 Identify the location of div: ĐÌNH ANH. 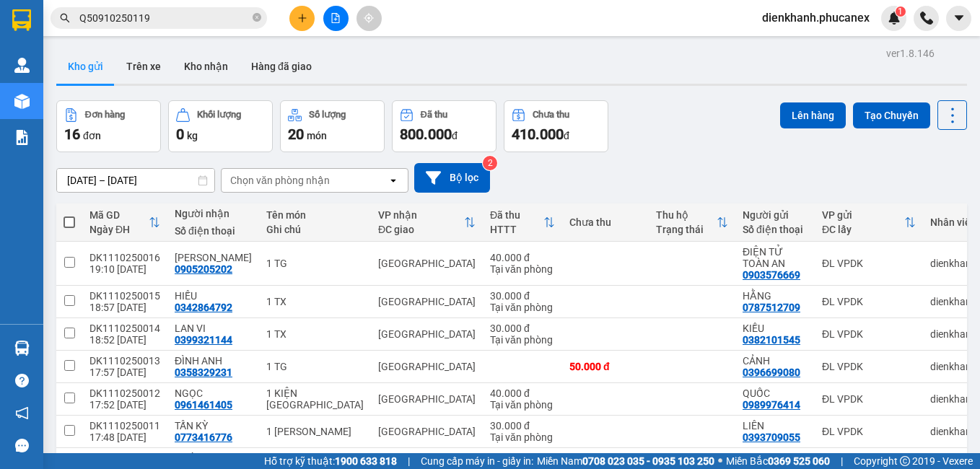
(213, 361).